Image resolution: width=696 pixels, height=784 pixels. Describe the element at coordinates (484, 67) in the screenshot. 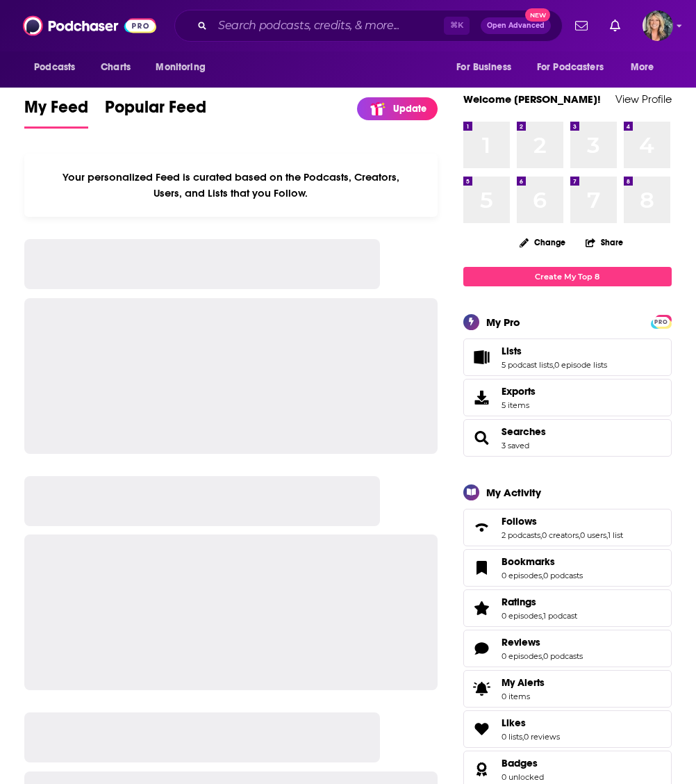

I see `span: For Business` at that location.